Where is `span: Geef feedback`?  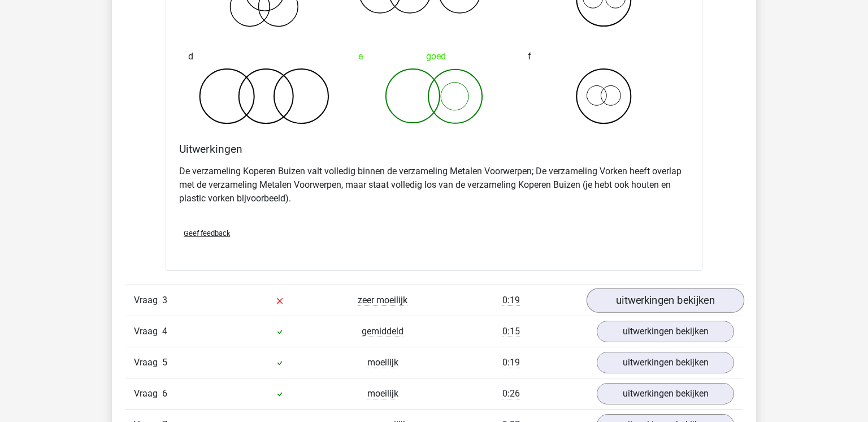 span: Geef feedback is located at coordinates (207, 233).